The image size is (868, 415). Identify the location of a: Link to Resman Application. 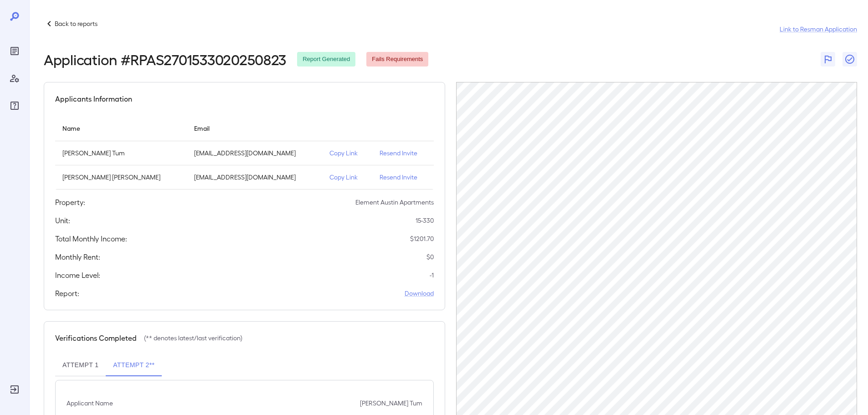
(818, 29).